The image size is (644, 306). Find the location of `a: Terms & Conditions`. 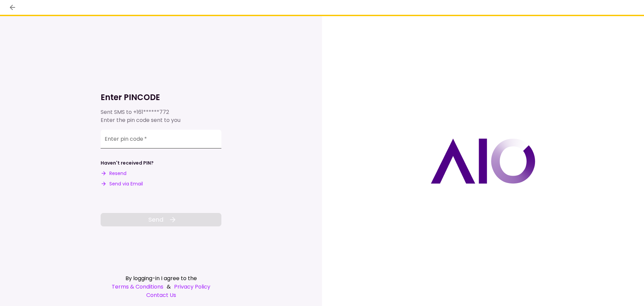

a: Terms & Conditions is located at coordinates (137, 287).